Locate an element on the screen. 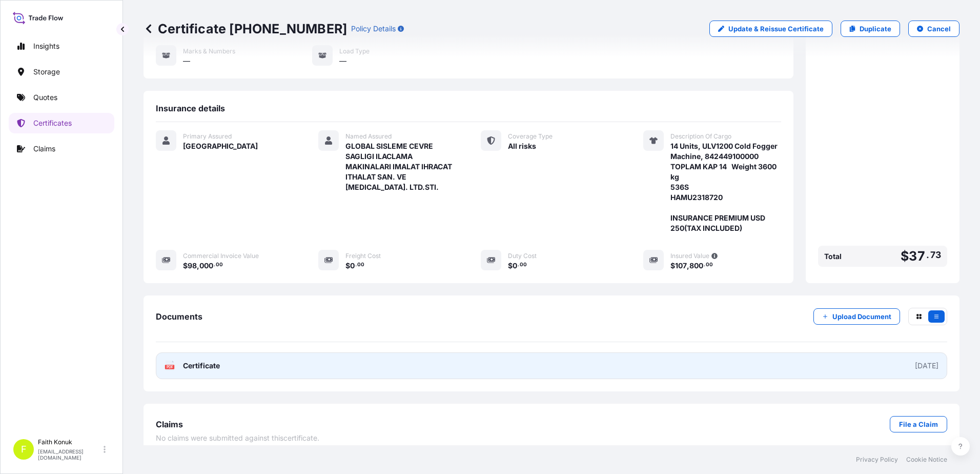 The height and width of the screenshot is (474, 980). span: Claims is located at coordinates (169, 424).